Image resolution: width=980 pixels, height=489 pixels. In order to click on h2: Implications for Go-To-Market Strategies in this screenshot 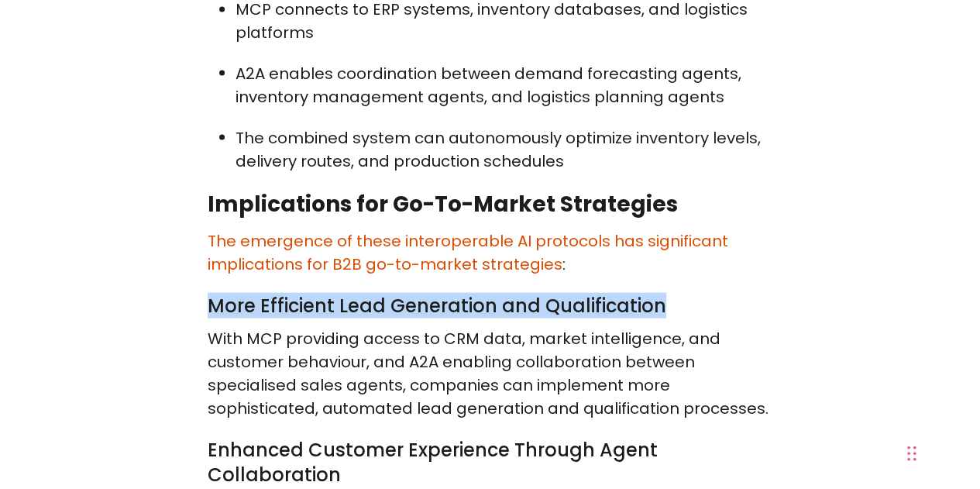, I will do `click(490, 204)`.